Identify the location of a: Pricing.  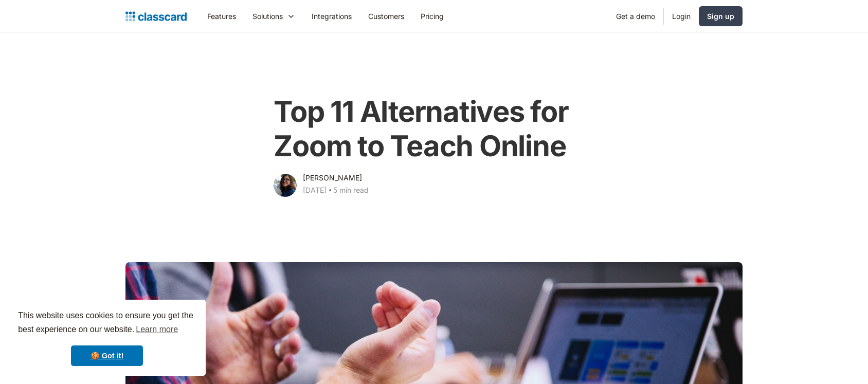
(431, 16).